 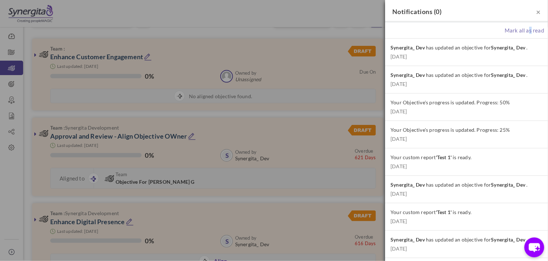 I want to click on button: Close, so click(x=539, y=12).